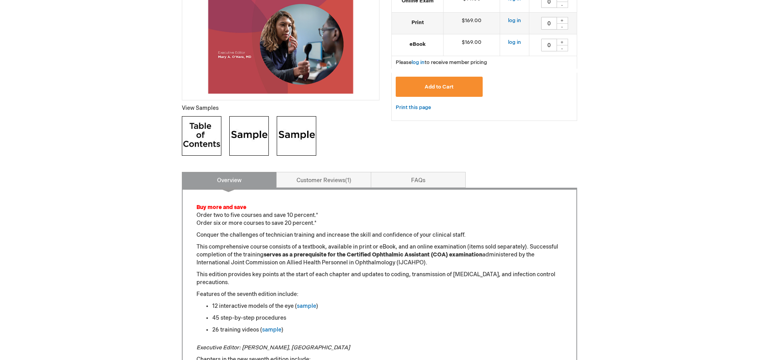  Describe the element at coordinates (379, 215) in the screenshot. I see `p: Order two to five courses and save 10 percent.* Order six or more courses to save 20 percent.*` at that location.